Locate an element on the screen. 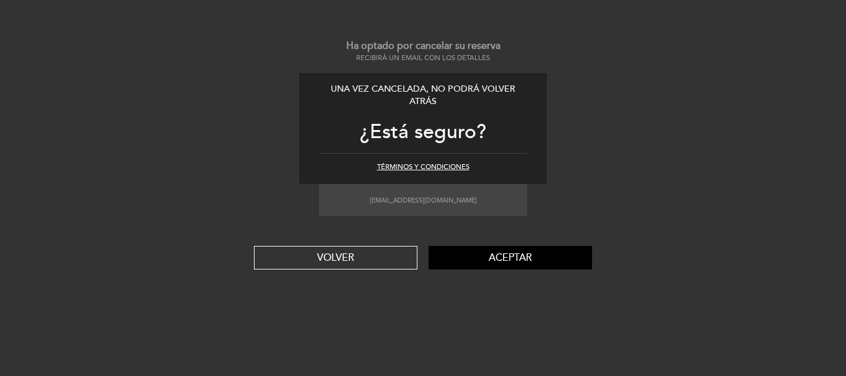  button: Términos y condiciones is located at coordinates (423, 167).